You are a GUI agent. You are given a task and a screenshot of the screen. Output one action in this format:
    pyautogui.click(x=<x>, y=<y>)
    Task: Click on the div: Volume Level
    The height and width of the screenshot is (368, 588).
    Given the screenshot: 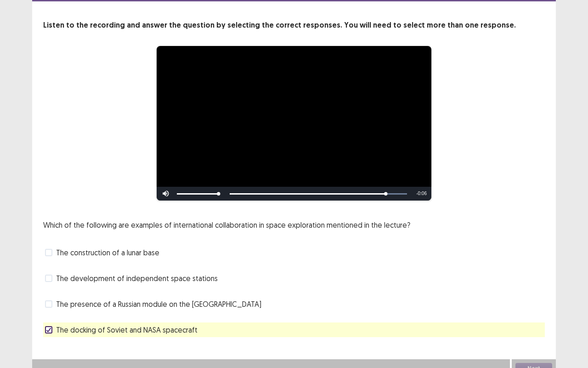 What is the action you would take?
    pyautogui.click(x=198, y=193)
    